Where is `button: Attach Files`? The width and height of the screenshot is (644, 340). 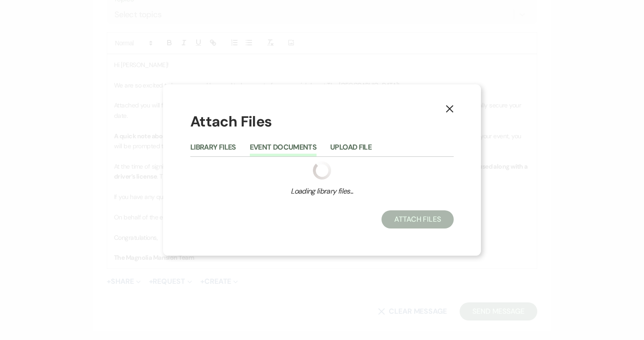
button: Attach Files is located at coordinates (418, 219).